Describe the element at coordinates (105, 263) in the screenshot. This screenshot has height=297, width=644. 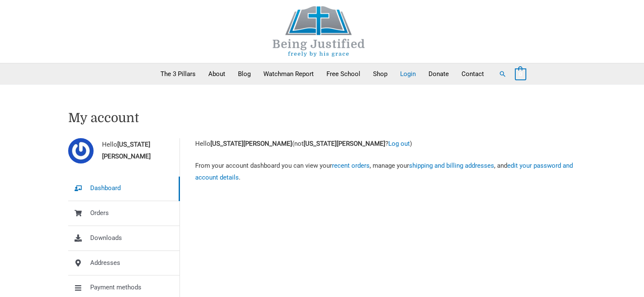
I see `span: Addresses` at that location.